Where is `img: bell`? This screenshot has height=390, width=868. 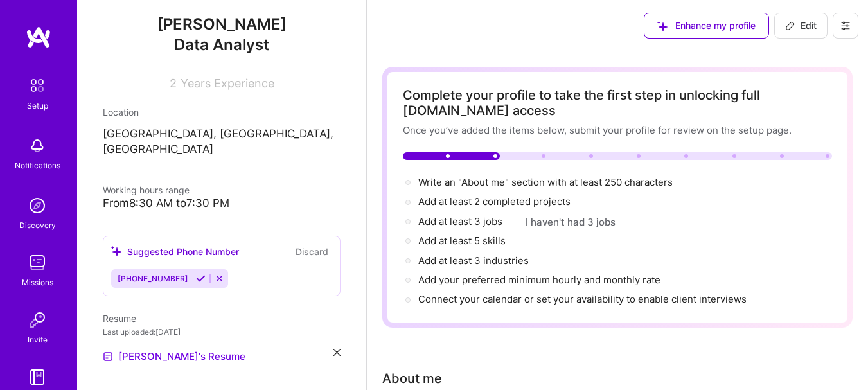
img: bell is located at coordinates (37, 146).